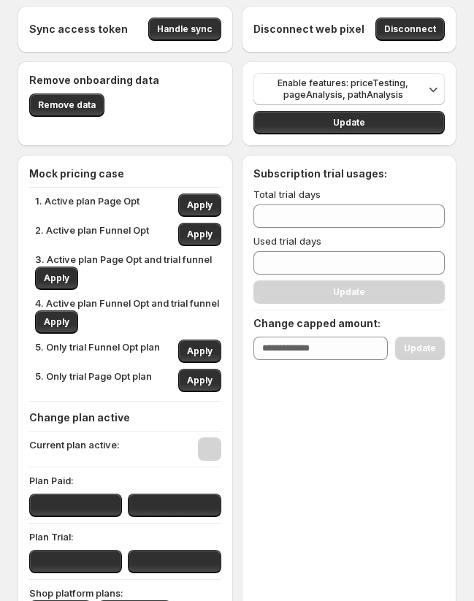 This screenshot has width=474, height=601. What do you see at coordinates (349, 323) in the screenshot?
I see `h4: Change capped amount:` at bounding box center [349, 323].